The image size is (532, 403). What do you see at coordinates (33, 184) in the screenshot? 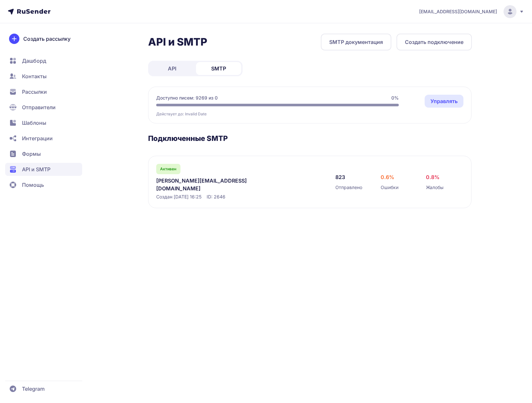
I see `span: Помощь` at bounding box center [33, 184].